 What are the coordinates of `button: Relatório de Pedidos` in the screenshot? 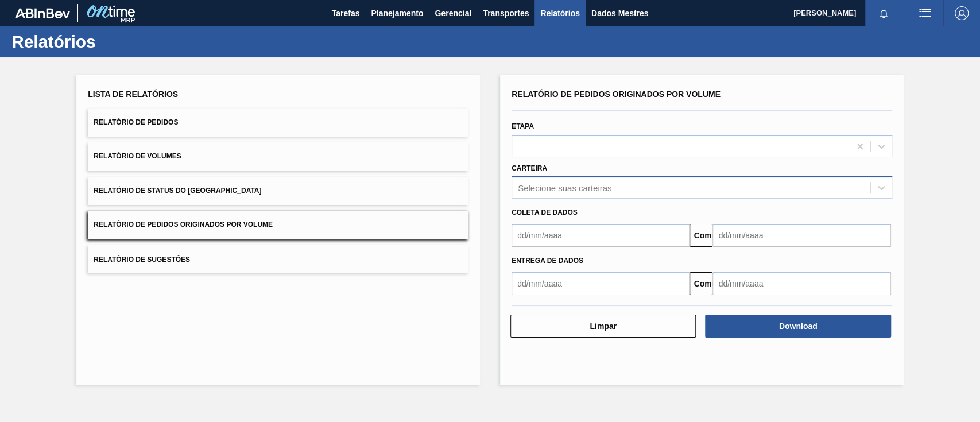 It's located at (277, 122).